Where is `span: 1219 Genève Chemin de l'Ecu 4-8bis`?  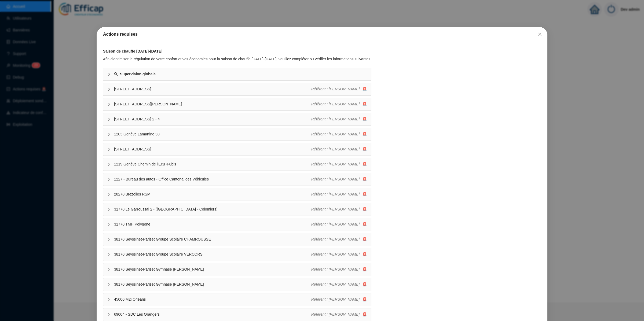 span: 1219 Genève Chemin de l'Ecu 4-8bis is located at coordinates (213, 164).